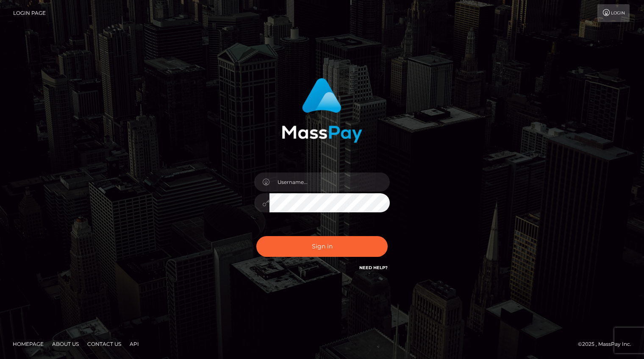 Image resolution: width=644 pixels, height=359 pixels. What do you see at coordinates (373, 268) in the screenshot?
I see `a: Need Help?` at bounding box center [373, 268].